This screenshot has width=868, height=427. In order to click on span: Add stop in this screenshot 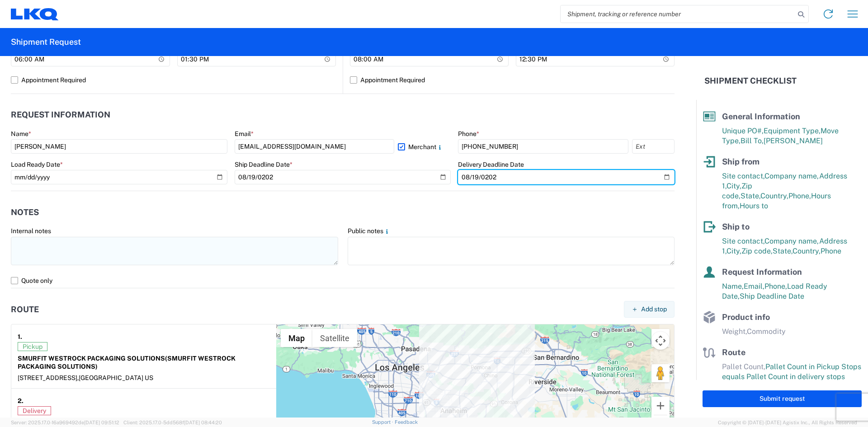, I will do `click(654, 309)`.